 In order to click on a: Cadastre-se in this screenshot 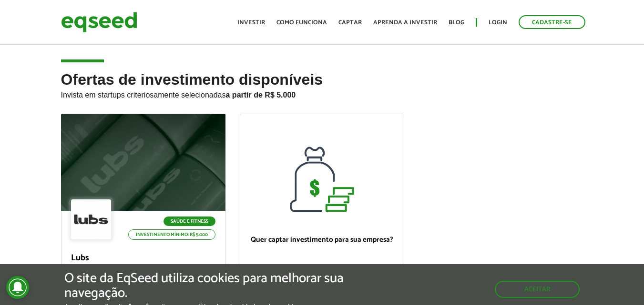, I will do `click(552, 22)`.